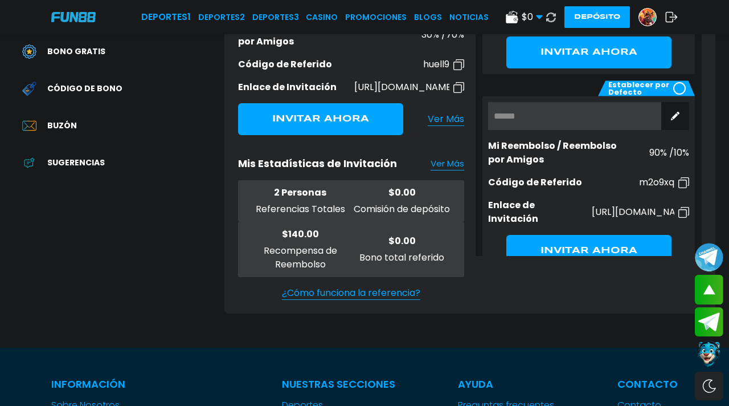 The height and width of the screenshot is (406, 729). Describe the element at coordinates (74, 17) in the screenshot. I see `img: Company Logo` at that location.